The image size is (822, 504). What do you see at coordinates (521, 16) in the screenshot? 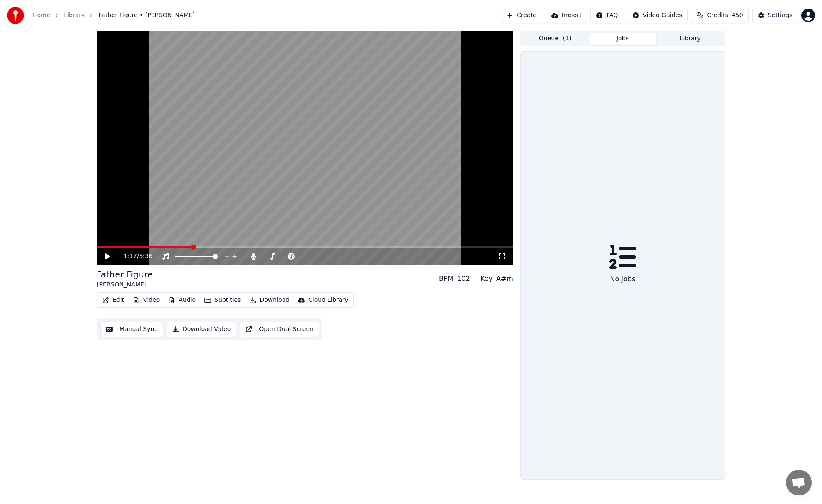
I see `button: Create` at bounding box center [521, 16].